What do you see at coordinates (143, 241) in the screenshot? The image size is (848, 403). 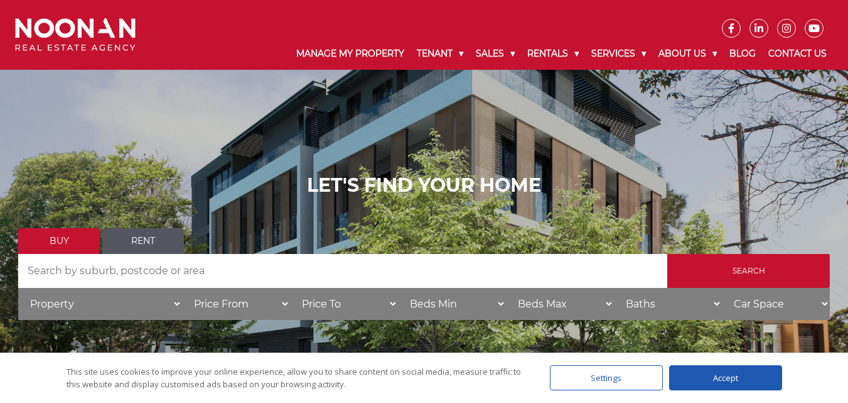 I see `a: Rent` at bounding box center [143, 241].